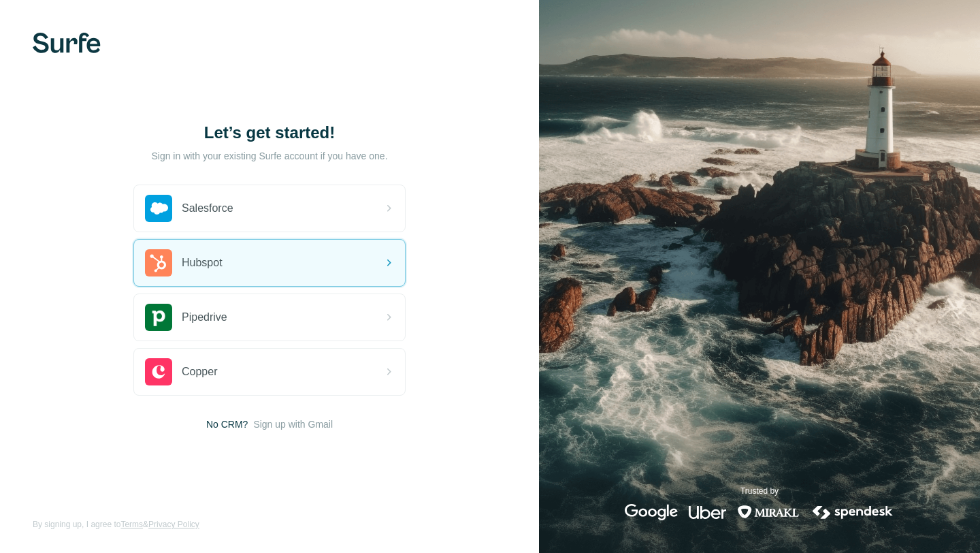 The image size is (980, 553). What do you see at coordinates (158, 263) in the screenshot?
I see `img: hubspot's logo` at bounding box center [158, 263].